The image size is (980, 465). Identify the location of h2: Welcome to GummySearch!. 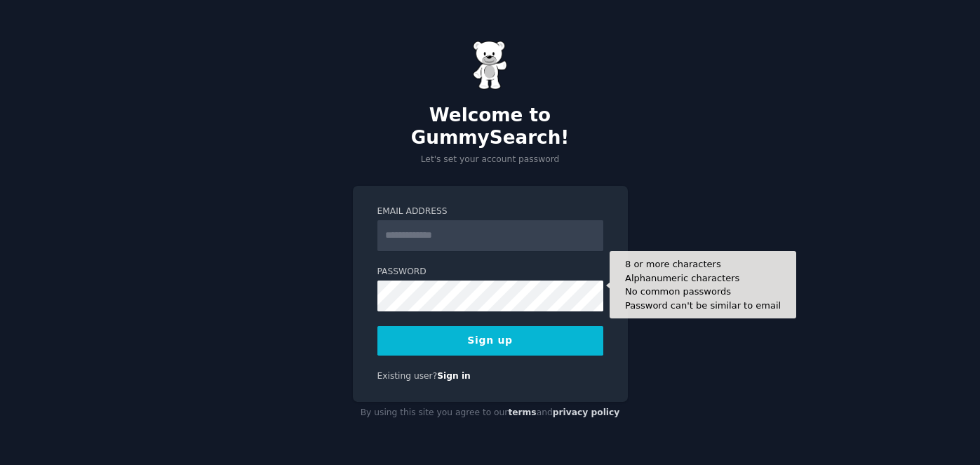
(490, 126).